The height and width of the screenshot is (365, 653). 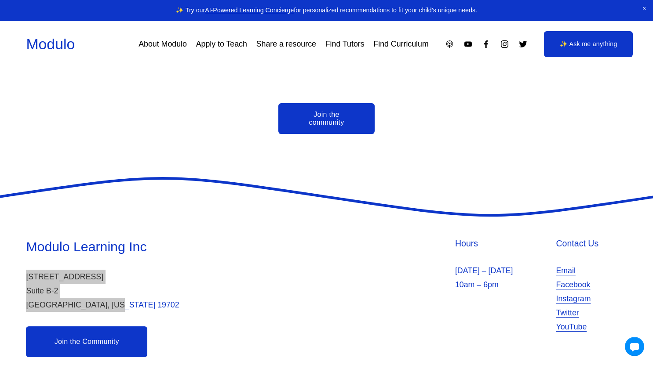 What do you see at coordinates (503, 244) in the screenshot?
I see `h4: Hours` at bounding box center [503, 244].